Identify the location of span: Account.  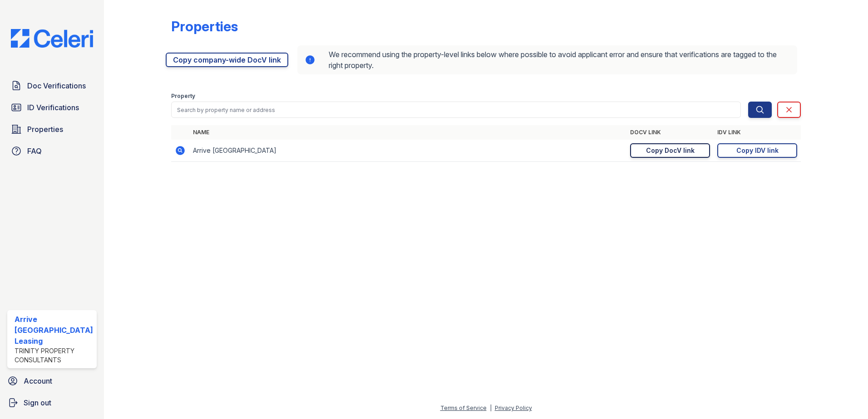
(37, 381).